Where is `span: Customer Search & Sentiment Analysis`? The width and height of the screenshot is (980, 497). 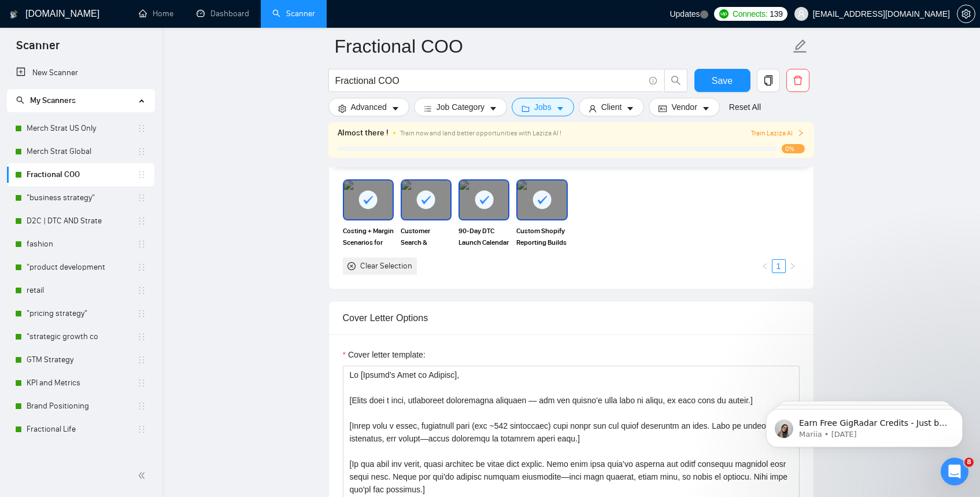
span: Customer Search & Sentiment Analysis is located at coordinates (426, 236).